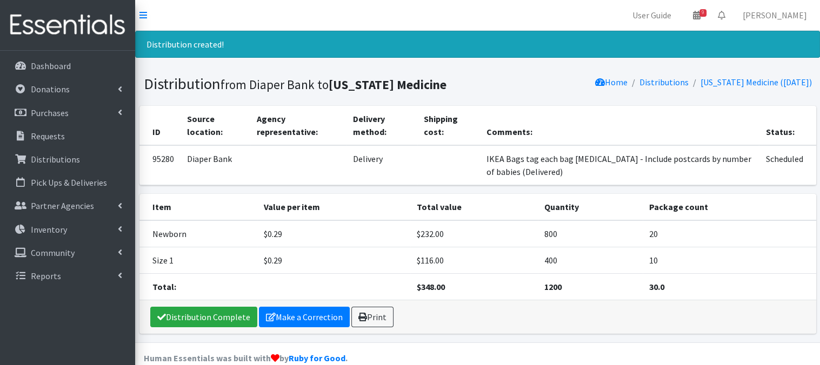  I want to click on strong: 30.0, so click(656, 287).